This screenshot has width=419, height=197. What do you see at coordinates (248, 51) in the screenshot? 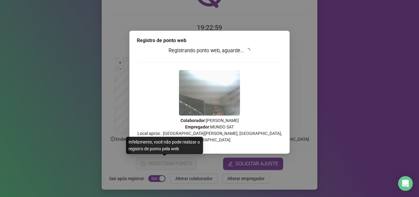
I see `span: loading` at bounding box center [248, 51].